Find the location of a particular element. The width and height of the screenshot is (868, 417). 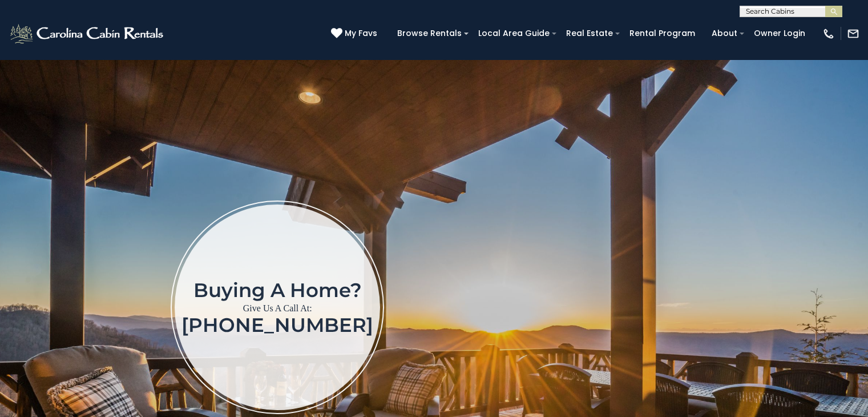

a: Local Area Guide is located at coordinates (514, 33).